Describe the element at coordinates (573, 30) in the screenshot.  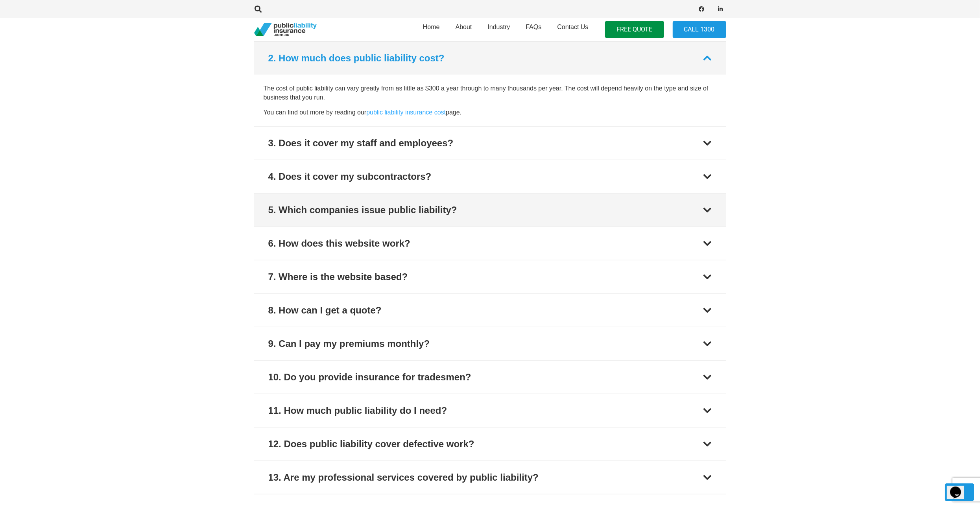
I see `a: Contact Us` at that location.